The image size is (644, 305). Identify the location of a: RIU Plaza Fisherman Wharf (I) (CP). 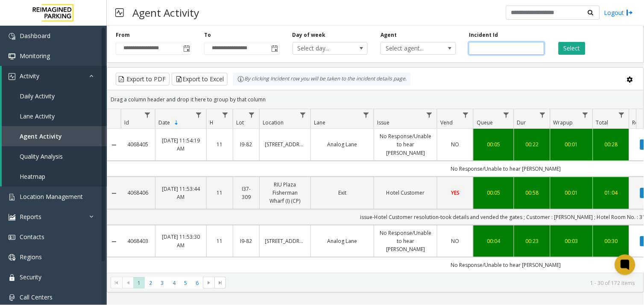
(285, 193).